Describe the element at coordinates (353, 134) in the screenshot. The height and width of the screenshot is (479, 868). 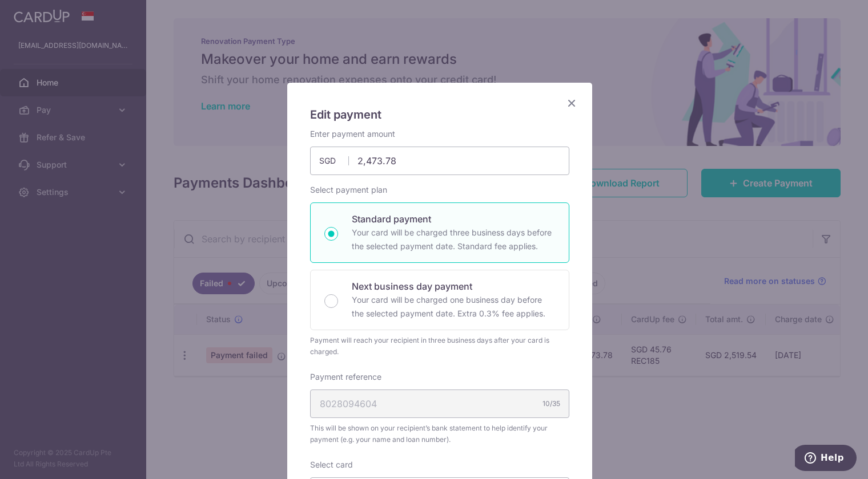
I see `label: Enter payment amount` at that location.